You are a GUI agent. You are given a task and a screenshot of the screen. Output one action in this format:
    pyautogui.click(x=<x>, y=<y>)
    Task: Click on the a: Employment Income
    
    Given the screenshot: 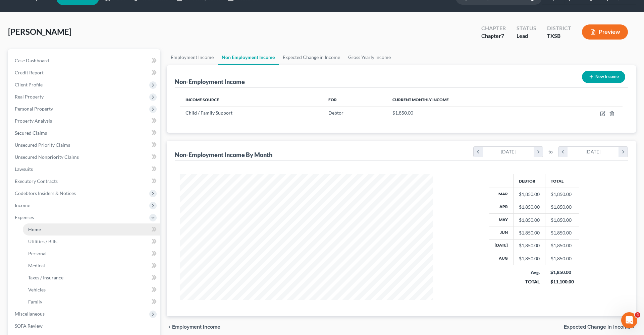 What is the action you would take?
    pyautogui.click(x=192, y=57)
    